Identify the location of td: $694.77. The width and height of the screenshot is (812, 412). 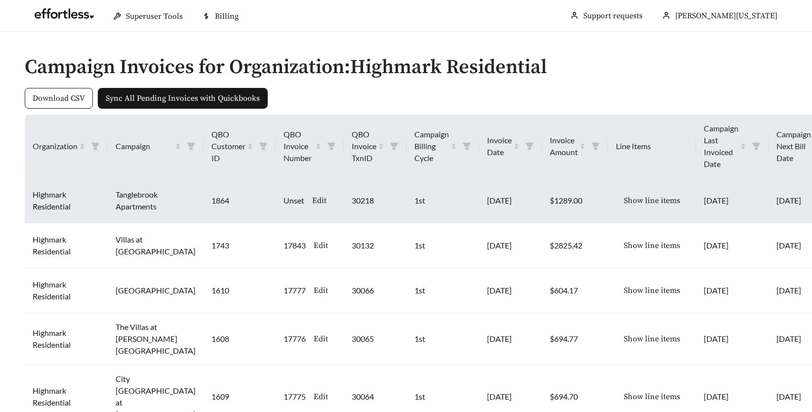
(575, 339).